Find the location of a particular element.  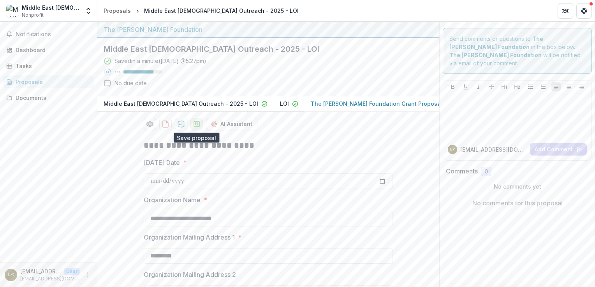

div: No due date is located at coordinates (130, 83).